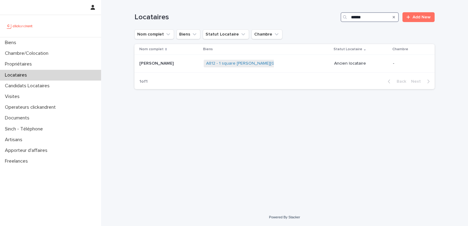 The image size is (468, 226). Describe the element at coordinates (361, 63) in the screenshot. I see `p: Ancien locataire` at that location.